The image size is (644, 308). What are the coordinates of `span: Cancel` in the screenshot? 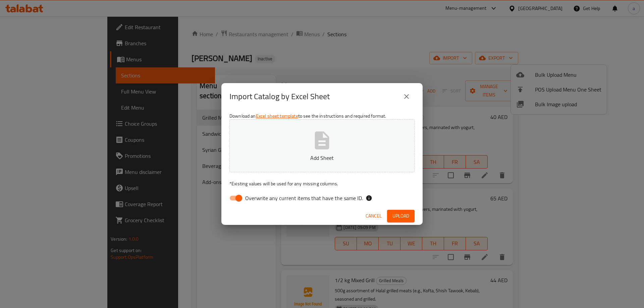 It's located at (374, 216).